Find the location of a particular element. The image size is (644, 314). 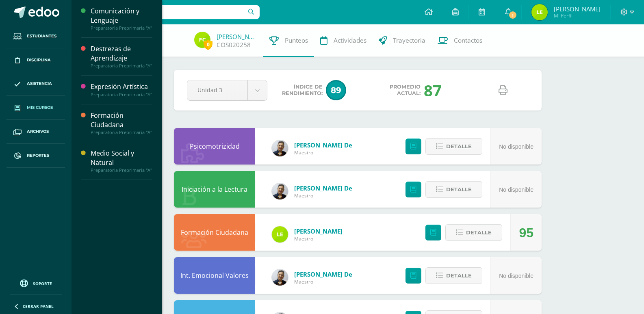

a: COS020258 is located at coordinates (233, 45).